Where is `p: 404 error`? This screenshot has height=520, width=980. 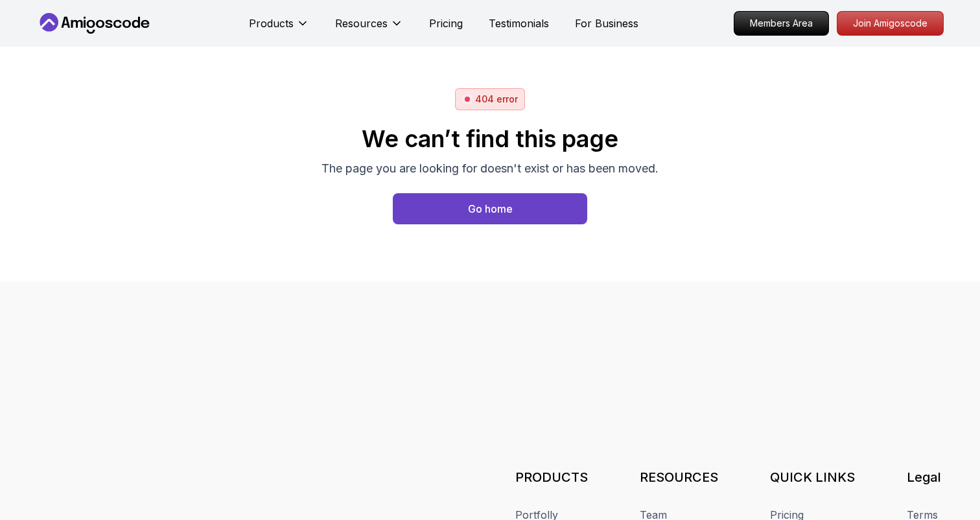
p: 404 error is located at coordinates (496, 100).